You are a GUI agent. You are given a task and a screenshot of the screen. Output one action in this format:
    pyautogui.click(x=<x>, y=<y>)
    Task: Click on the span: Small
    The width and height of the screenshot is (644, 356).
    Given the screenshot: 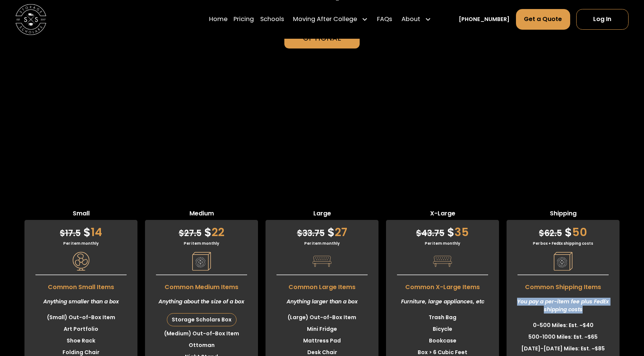 What is the action you would take?
    pyautogui.click(x=81, y=214)
    